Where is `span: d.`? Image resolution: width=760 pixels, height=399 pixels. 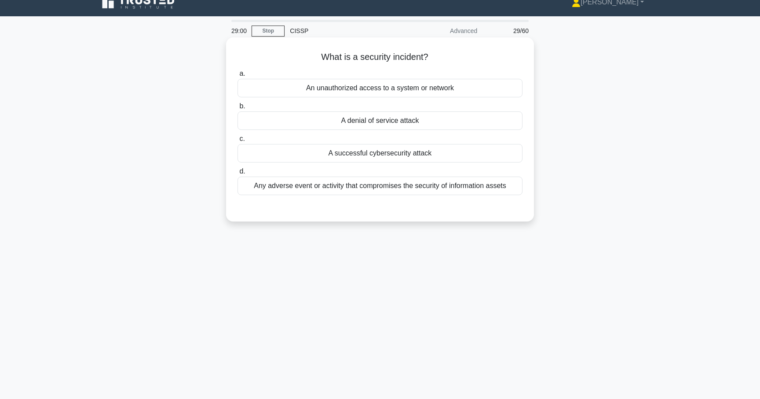 span: d. is located at coordinates (242, 171).